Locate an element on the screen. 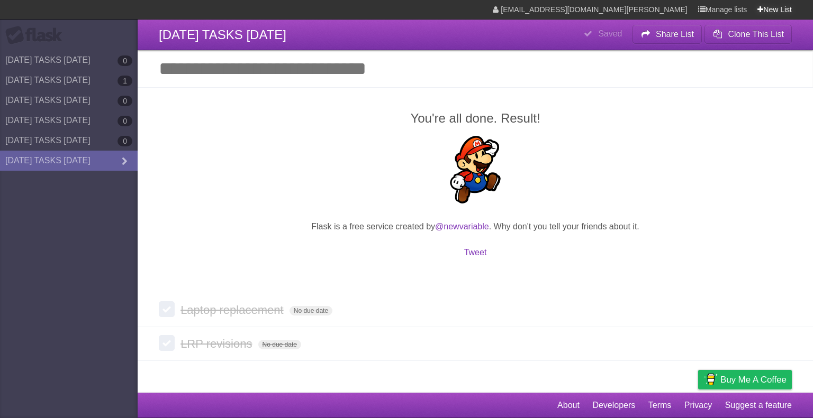  img: Super Mario is located at coordinates (475, 170).